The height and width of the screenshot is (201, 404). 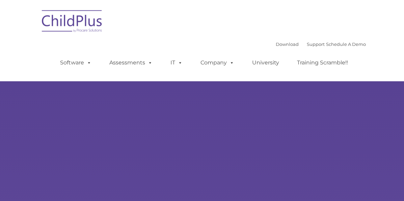 What do you see at coordinates (76, 63) in the screenshot?
I see `a: Software` at bounding box center [76, 63].